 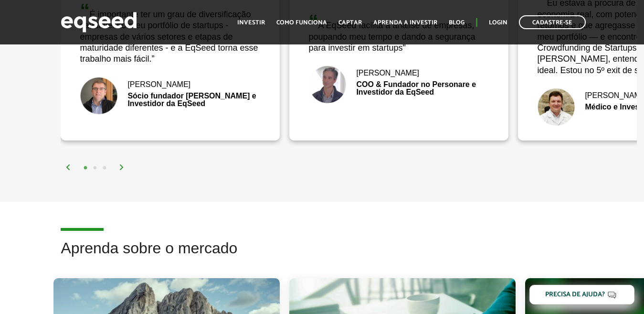 I want to click on a: Login, so click(x=498, y=23).